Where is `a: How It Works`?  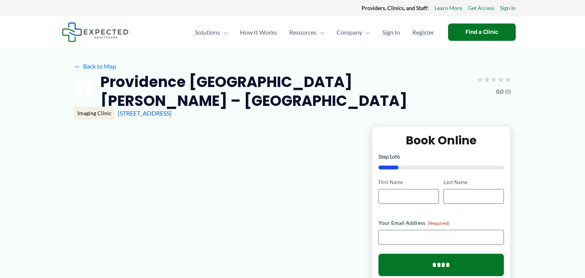
a: How It Works is located at coordinates (258, 32).